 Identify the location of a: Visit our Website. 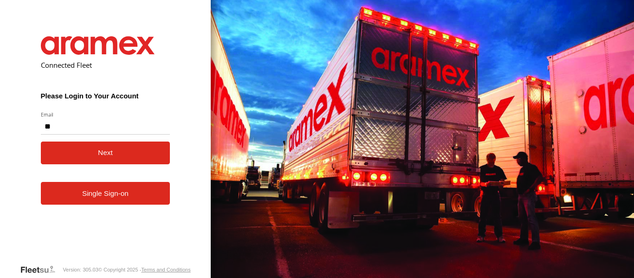
(41, 270).